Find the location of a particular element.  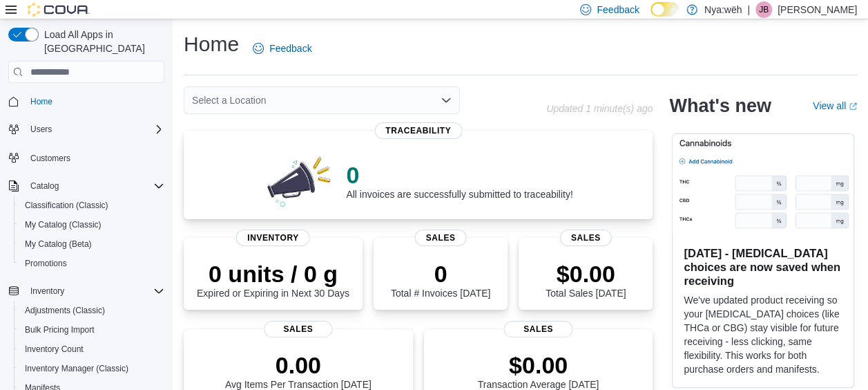

div: Expired or Expiring in Next 30 Days is located at coordinates (273, 279).